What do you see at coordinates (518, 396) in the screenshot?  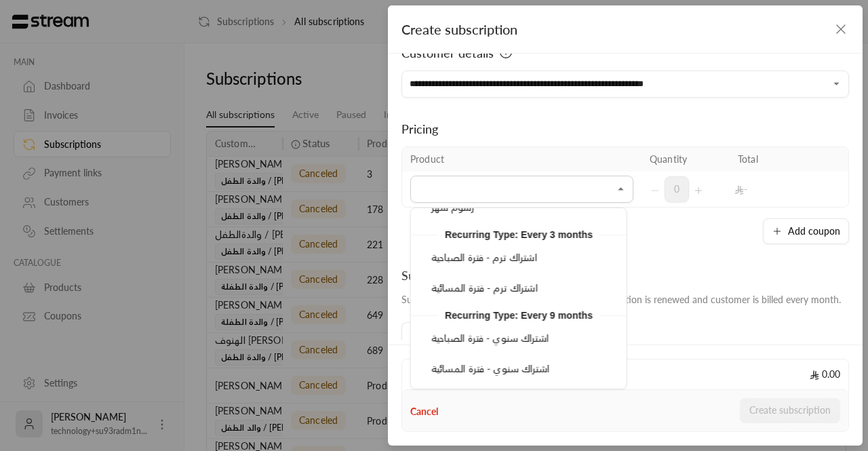 I see `span: Recurring Type: Weekly` at bounding box center [518, 396].